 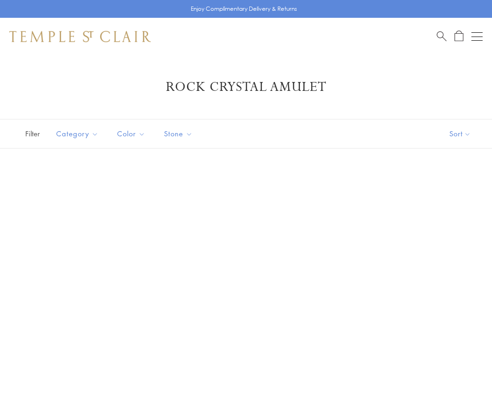 What do you see at coordinates (244, 9) in the screenshot?
I see `p: Enjoy Complimentary Delivery & Returns` at bounding box center [244, 9].